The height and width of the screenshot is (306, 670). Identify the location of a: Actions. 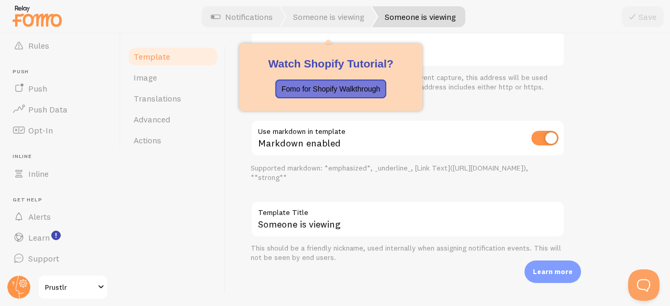
(173, 140).